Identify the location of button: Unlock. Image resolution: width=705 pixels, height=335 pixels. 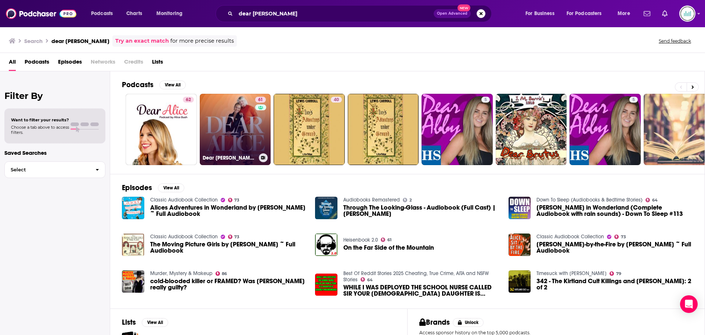
(468, 322).